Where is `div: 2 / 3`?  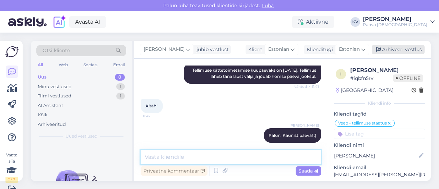 div: 2 / 3 is located at coordinates (12, 180).